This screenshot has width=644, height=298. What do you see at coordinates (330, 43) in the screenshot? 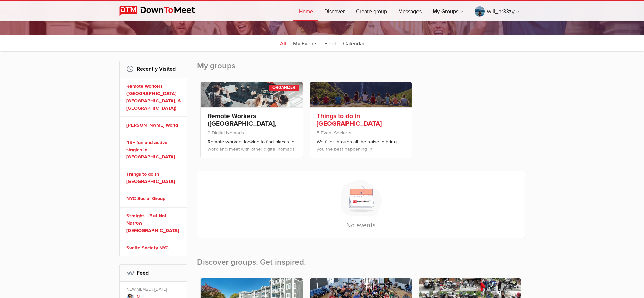
I see `a: Feed` at bounding box center [330, 43].